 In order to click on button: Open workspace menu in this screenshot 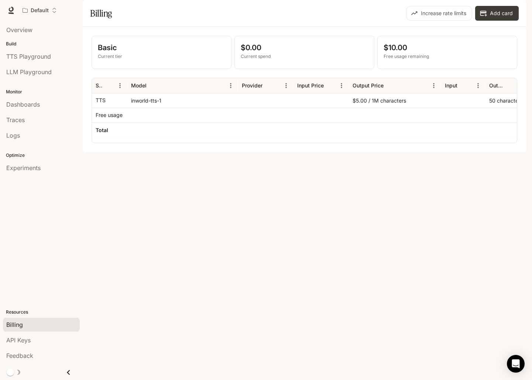, I will do `click(39, 10)`.